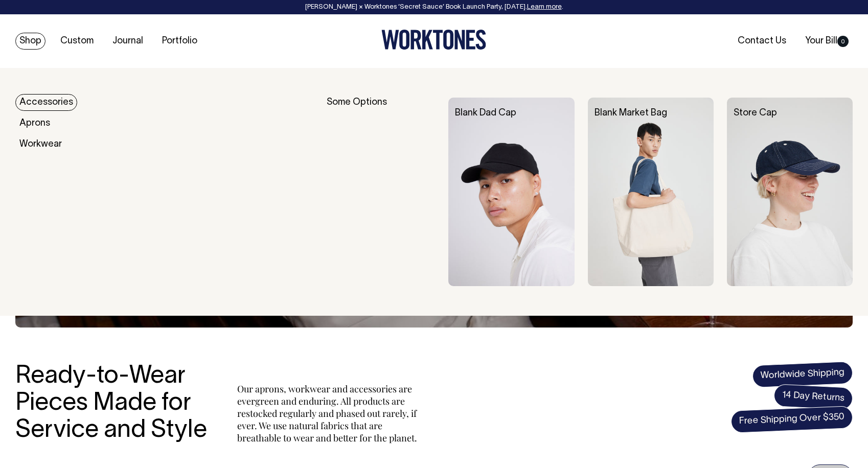 The height and width of the screenshot is (468, 868). I want to click on a: Portfolio, so click(179, 41).